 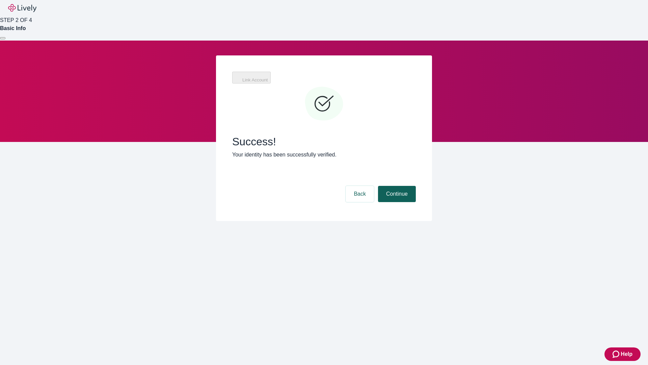 I want to click on img: Lively, so click(x=22, y=8).